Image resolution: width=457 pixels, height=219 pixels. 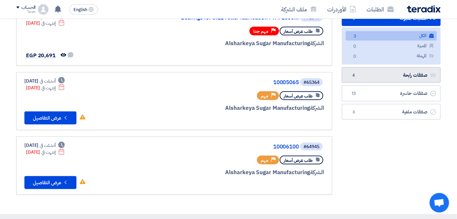 I want to click on a: صفقات ملغية6, so click(x=392, y=112).